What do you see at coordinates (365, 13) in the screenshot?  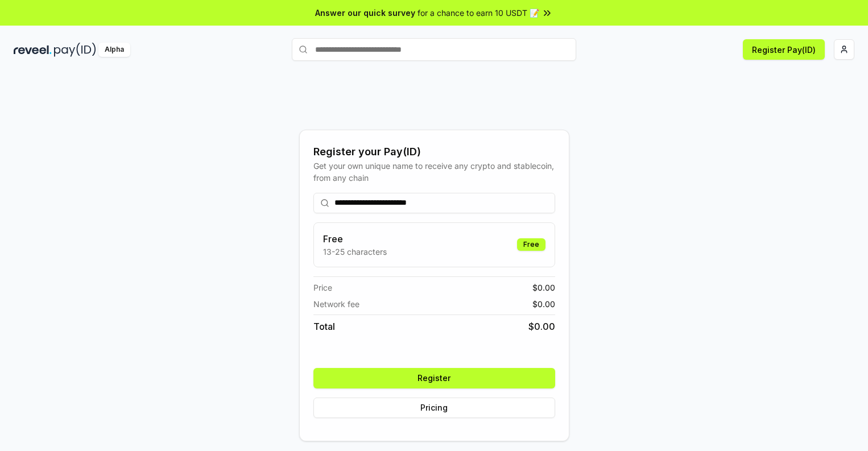 I see `span: Answer our quick survey` at bounding box center [365, 13].